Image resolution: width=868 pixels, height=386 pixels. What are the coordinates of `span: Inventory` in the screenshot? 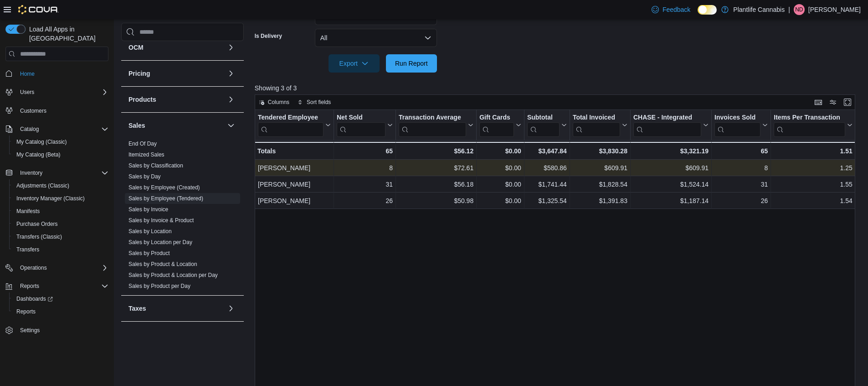 It's located at (63, 172).